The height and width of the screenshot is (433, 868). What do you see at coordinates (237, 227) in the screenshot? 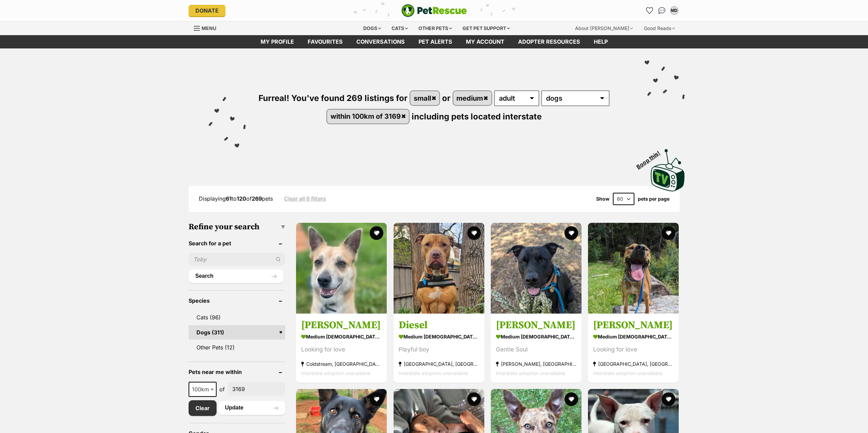
I see `h3: Refine your search` at bounding box center [237, 227].